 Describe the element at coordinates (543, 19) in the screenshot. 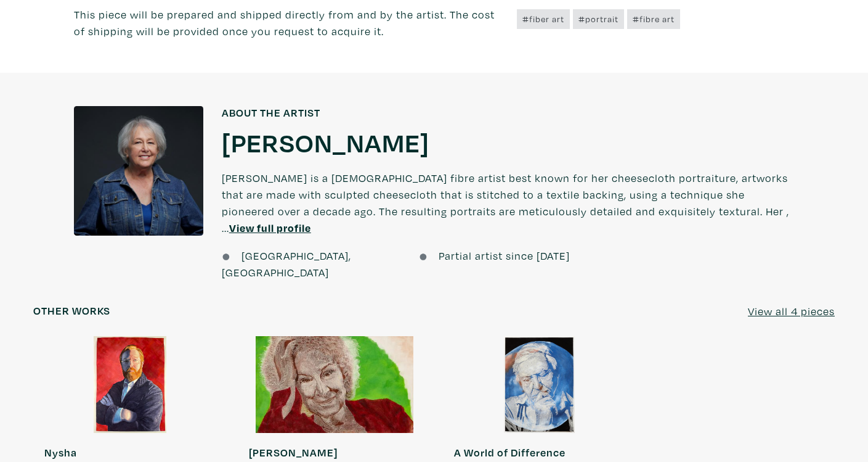

I see `a: #fiber art` at that location.